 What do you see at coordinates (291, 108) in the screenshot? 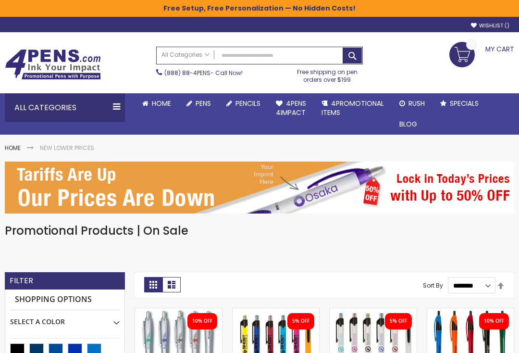
I see `a: 4Pens4impact` at bounding box center [291, 108].